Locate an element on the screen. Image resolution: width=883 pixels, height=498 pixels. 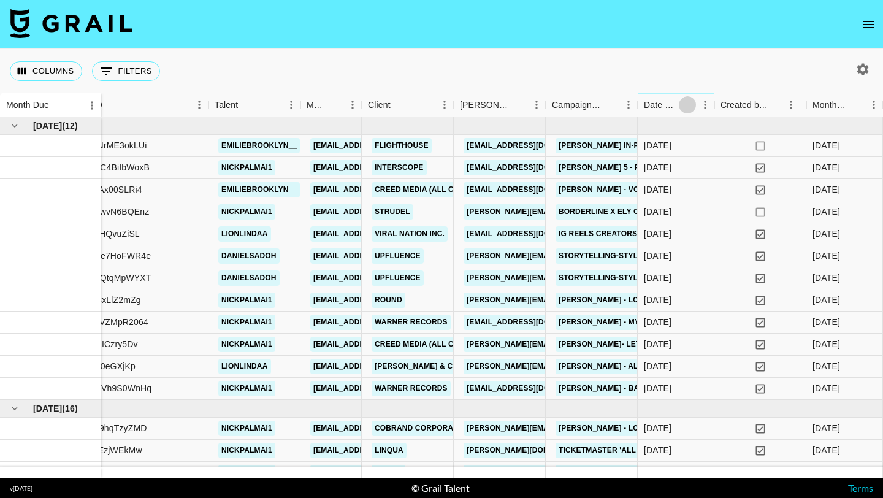
div: Talent is located at coordinates (226, 105).